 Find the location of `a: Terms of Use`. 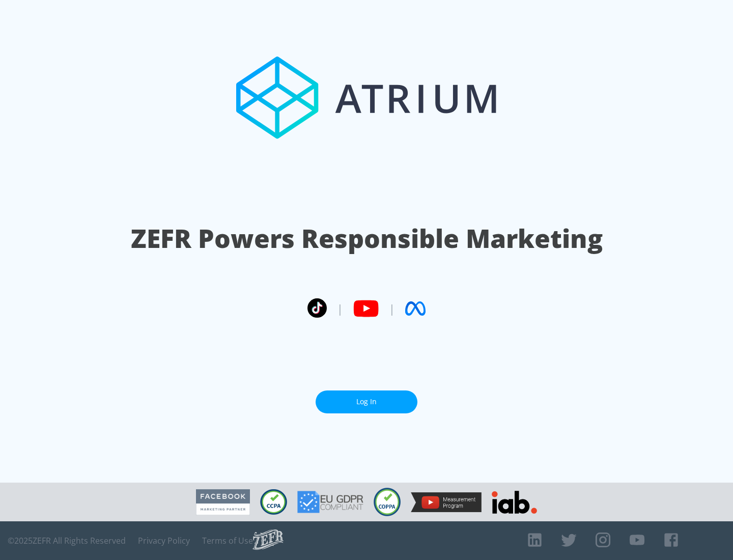

a: Terms of Use is located at coordinates (227, 540).